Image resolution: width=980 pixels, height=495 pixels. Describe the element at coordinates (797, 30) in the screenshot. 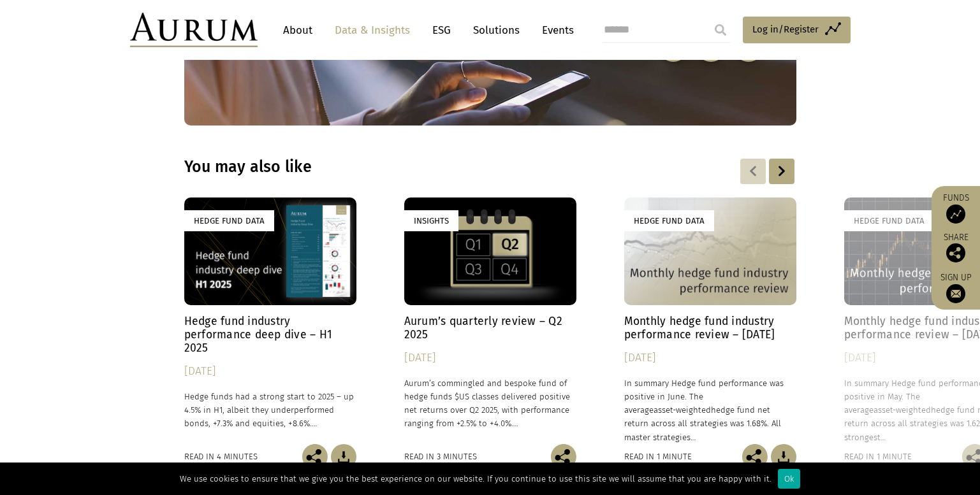

I see `a: Log in/Register` at that location.